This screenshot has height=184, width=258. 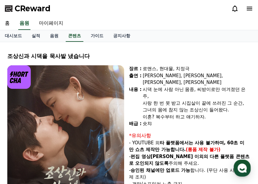 What do you see at coordinates (190, 135) in the screenshot?
I see `div: *유의사항` at bounding box center [190, 135].